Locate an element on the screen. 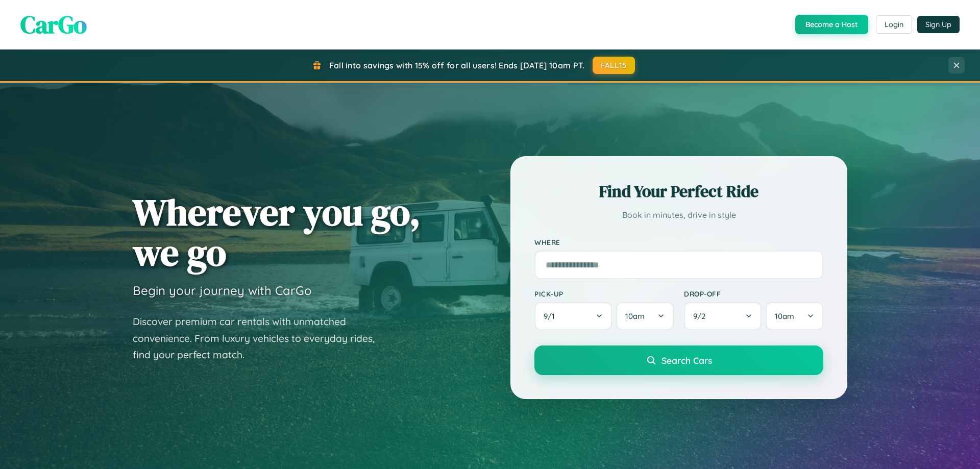 The height and width of the screenshot is (469, 980). p: Book in minutes, drive in style is located at coordinates (678, 214).